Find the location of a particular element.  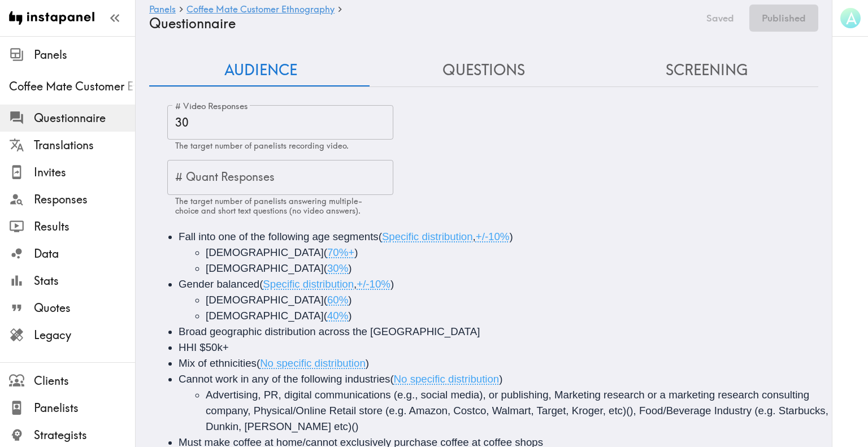

span: Coffee Mate Customer Ethnography is located at coordinates (72, 86).